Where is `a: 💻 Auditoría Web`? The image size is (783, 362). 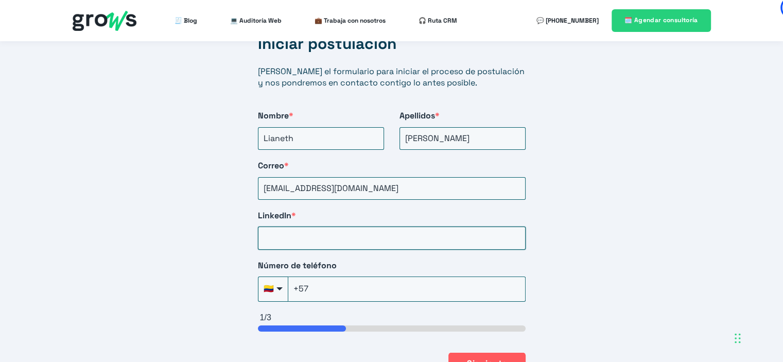
a: 💻 Auditoría Web is located at coordinates (256, 21).